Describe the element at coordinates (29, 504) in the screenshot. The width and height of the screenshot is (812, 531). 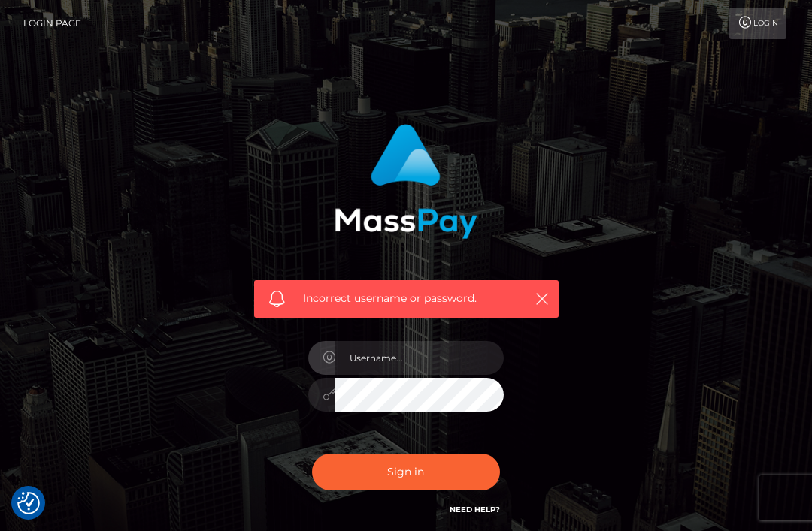
I see `img: Revisit consent button` at that location.